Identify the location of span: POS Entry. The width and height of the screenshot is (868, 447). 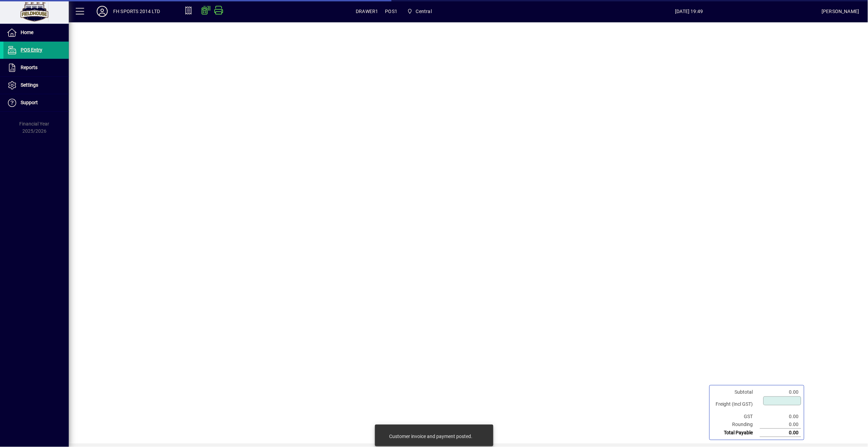
(31, 50).